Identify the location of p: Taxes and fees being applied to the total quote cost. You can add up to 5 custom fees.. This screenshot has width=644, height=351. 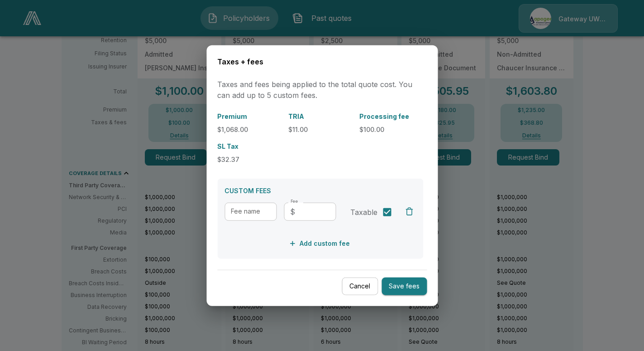
(322, 89).